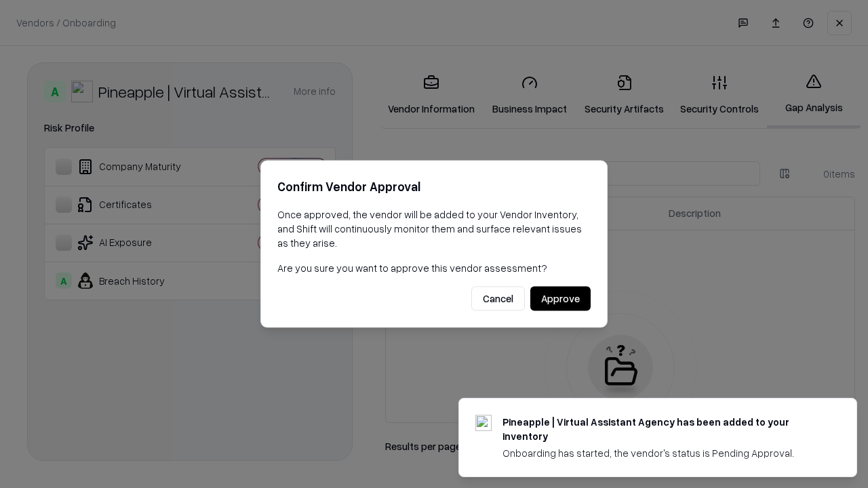 The image size is (868, 488). Describe the element at coordinates (434, 187) in the screenshot. I see `h2: Confirm Vendor Approval` at that location.